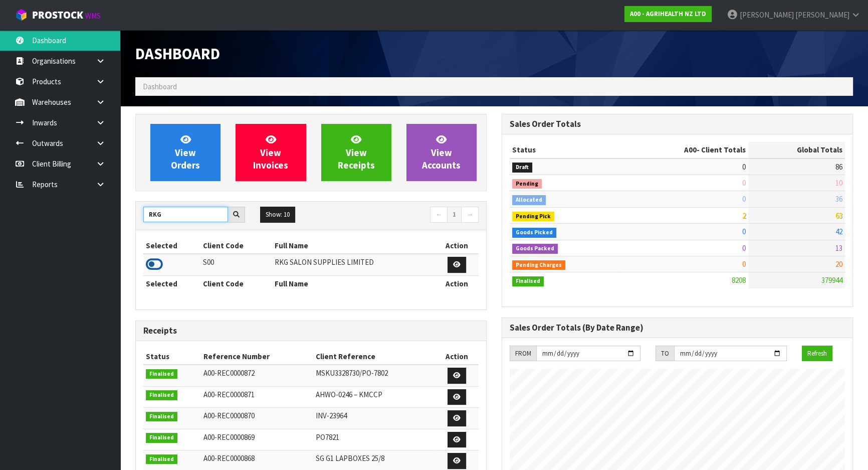 The height and width of the screenshot is (470, 868). What do you see at coordinates (229, 436) in the screenshot?
I see `span: A00-REC0000869` at bounding box center [229, 436].